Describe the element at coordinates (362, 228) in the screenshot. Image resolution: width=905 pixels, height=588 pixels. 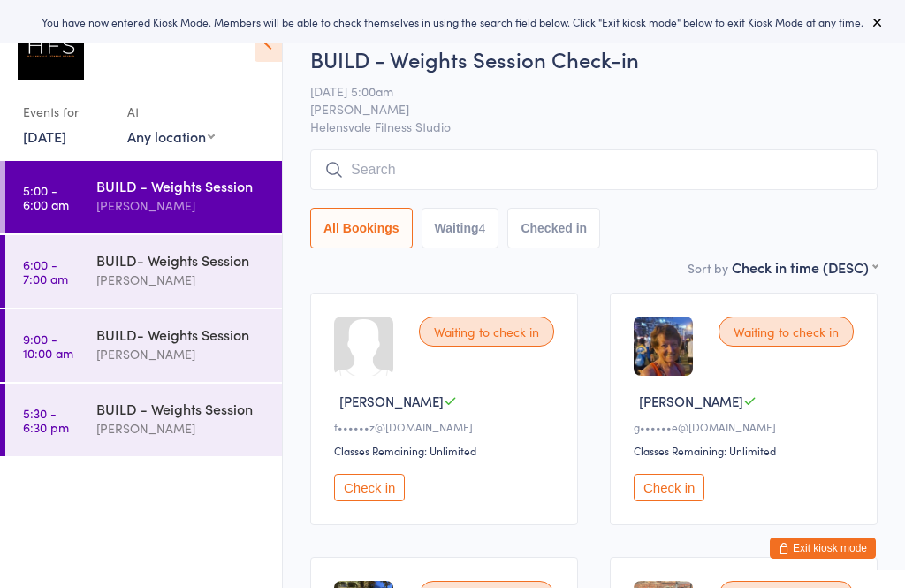
I see `button: All Bookings` at that location.